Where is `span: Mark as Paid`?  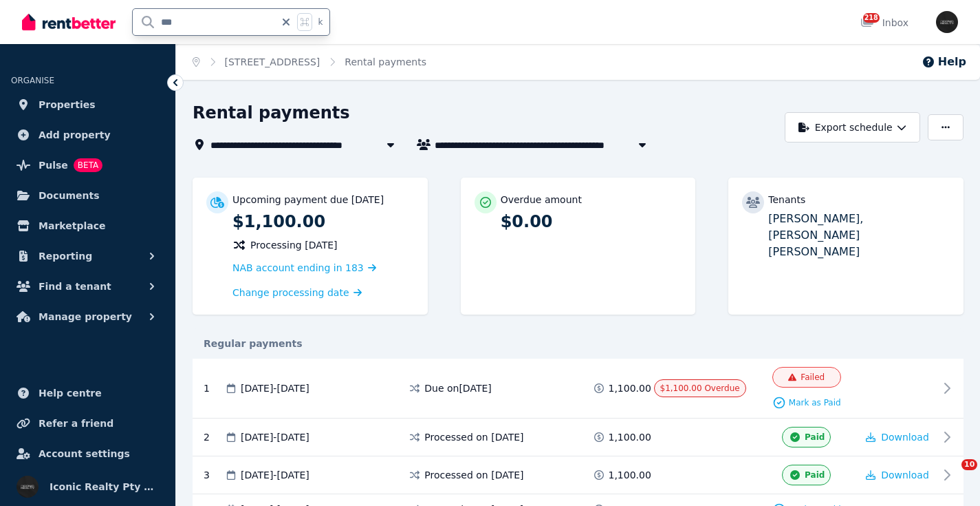 span: Mark as Paid is located at coordinates (815, 402).